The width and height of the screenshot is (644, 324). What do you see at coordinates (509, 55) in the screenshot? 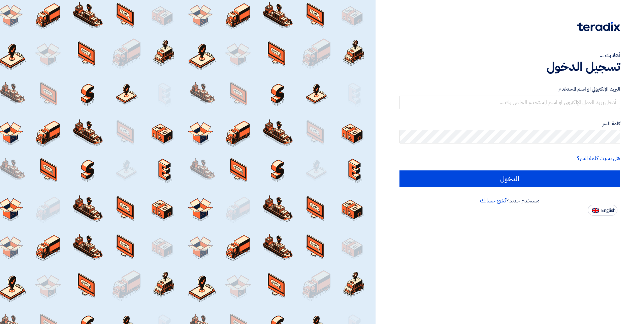
I see `div: أهلا بك ...` at bounding box center [509, 55].